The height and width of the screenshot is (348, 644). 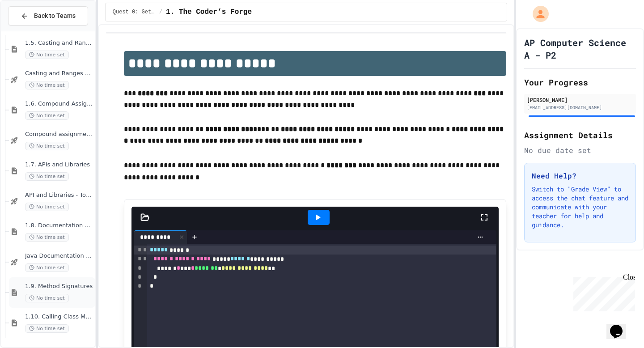 What do you see at coordinates (59, 256) in the screenshot?
I see `span: Java Documentation with Comments - Topic 1.8` at bounding box center [59, 256].